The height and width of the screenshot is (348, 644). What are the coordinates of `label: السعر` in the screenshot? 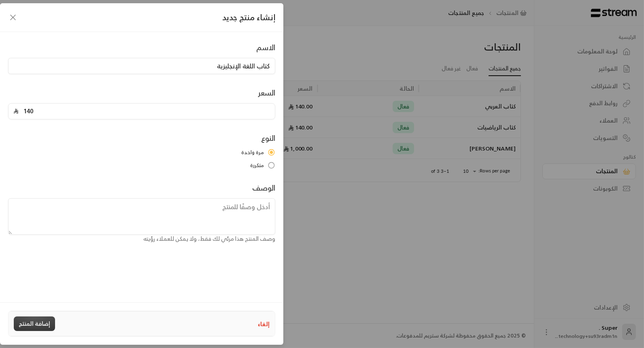 It's located at (267, 92).